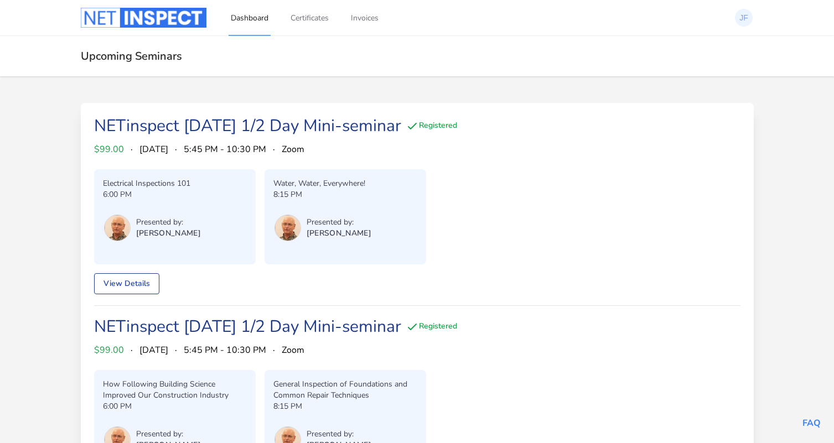 This screenshot has height=443, width=834. I want to click on a: FAQ, so click(811, 423).